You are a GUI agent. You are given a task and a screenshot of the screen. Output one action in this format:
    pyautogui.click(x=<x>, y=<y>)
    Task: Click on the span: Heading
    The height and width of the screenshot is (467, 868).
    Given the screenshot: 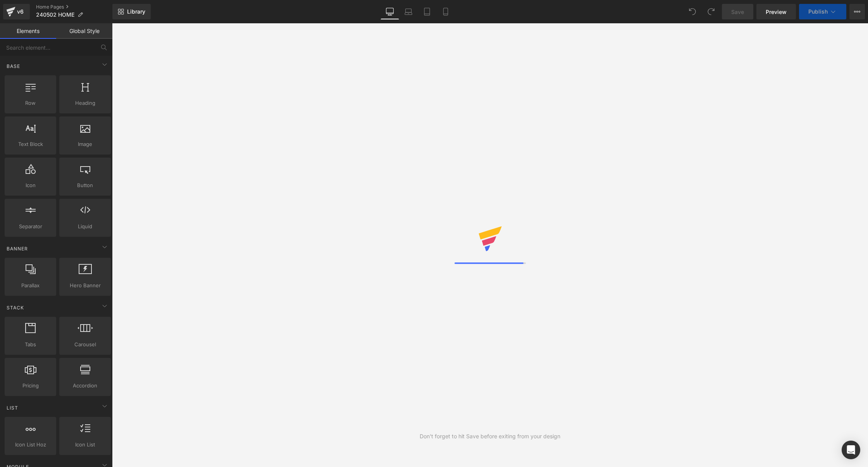 What is the action you would take?
    pyautogui.click(x=85, y=103)
    